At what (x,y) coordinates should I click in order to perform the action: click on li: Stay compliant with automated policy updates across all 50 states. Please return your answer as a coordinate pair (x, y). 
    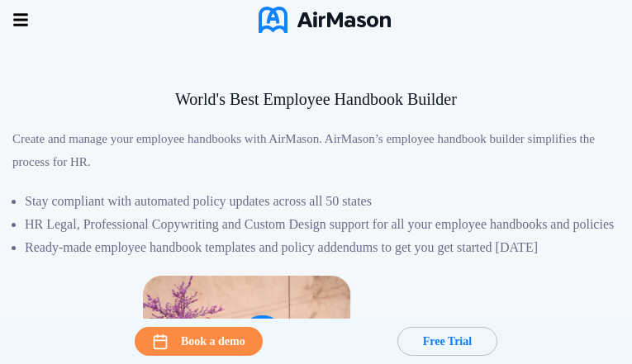
    Looking at the image, I should click on (322, 202).